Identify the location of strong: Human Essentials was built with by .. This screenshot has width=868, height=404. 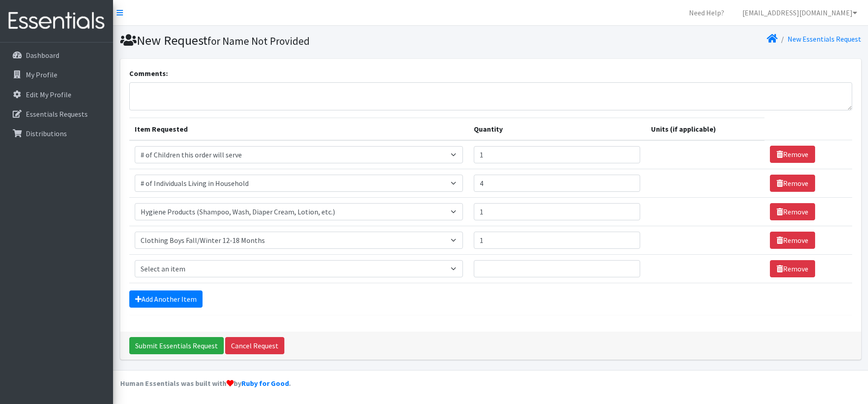
(205, 383).